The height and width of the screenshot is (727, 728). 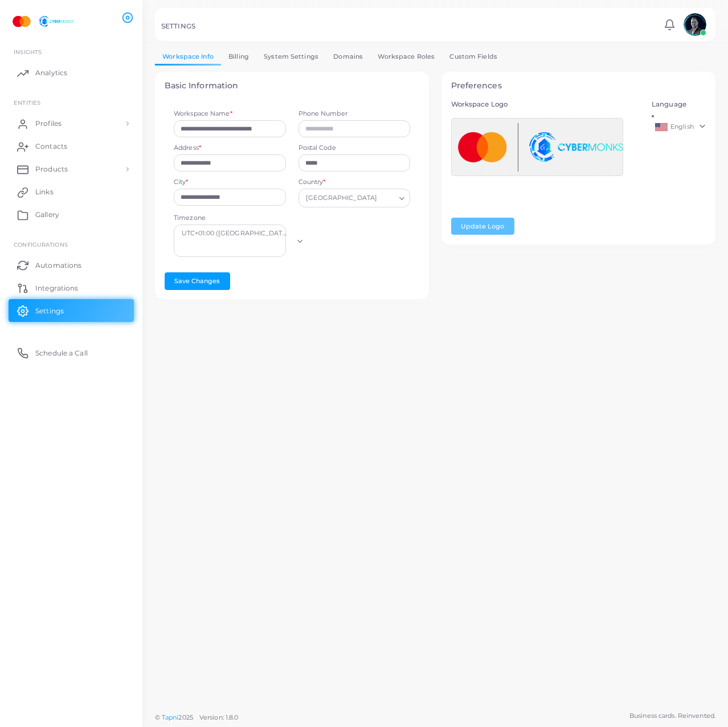 What do you see at coordinates (680, 127) in the screenshot?
I see `a: English` at bounding box center [680, 127].